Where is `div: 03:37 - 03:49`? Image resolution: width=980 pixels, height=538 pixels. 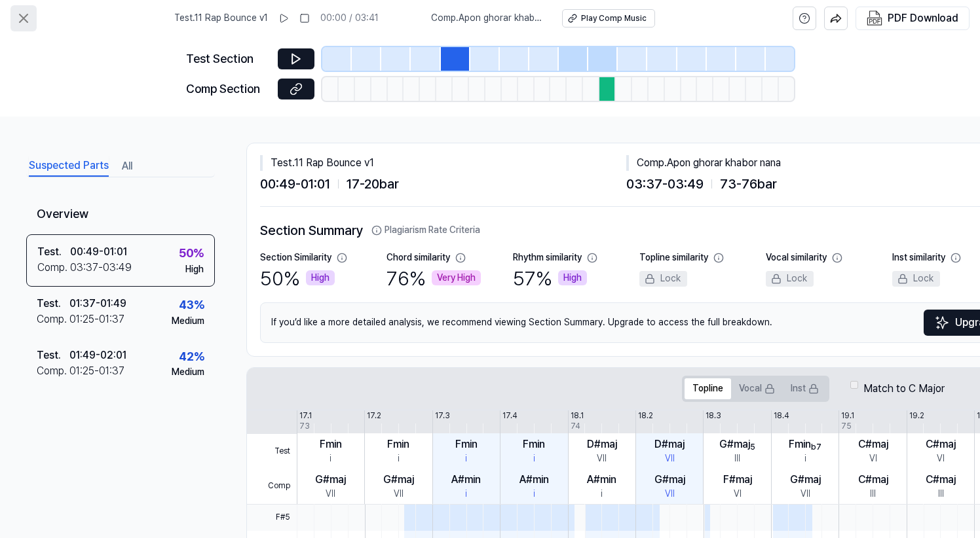
div: 03:37 - 03:49 is located at coordinates (101, 268).